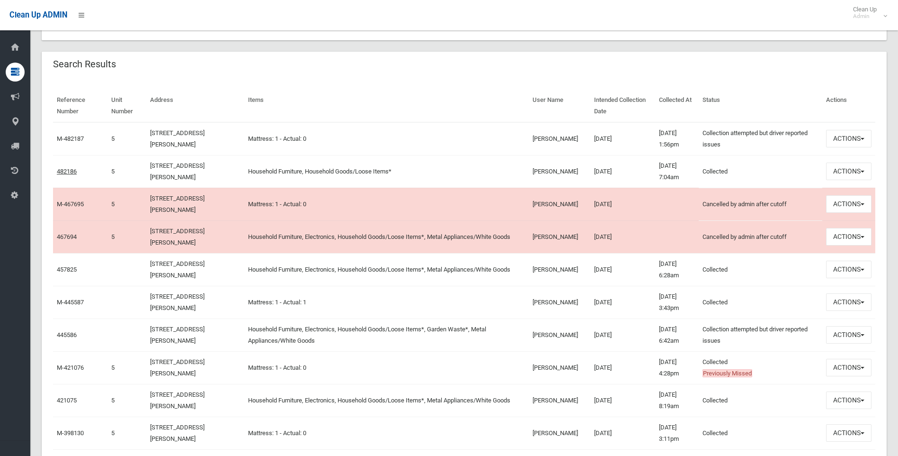  Describe the element at coordinates (70, 367) in the screenshot. I see `a: M-421076` at that location.